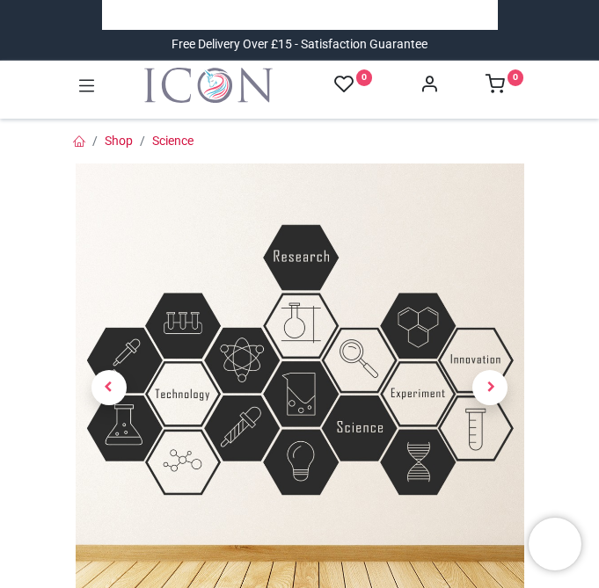 This screenshot has height=588, width=599. Describe the element at coordinates (299, 45) in the screenshot. I see `div: Free Delivery Over £15 - Satisfaction Guarantee` at that location.